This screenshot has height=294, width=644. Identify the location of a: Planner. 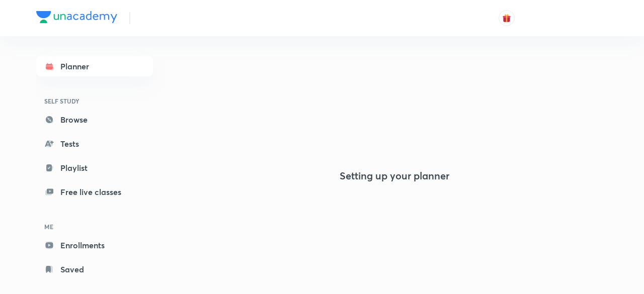
(95, 66).